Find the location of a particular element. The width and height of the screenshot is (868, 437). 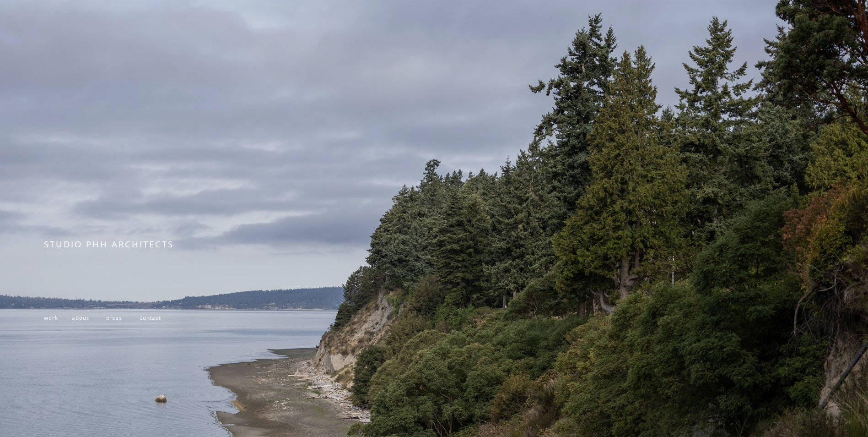

span: about is located at coordinates (80, 317).